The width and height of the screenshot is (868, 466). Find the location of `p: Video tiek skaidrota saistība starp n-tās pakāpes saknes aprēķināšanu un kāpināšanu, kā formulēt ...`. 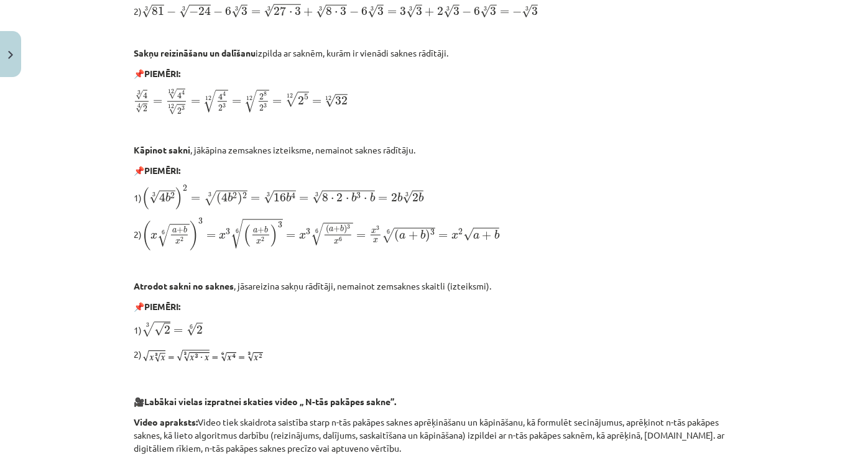

p: Video tiek skaidrota saistība starp n-tās pakāpes saknes aprēķināšanu un kāpināšanu, kā formulēt ... is located at coordinates (434, 435).